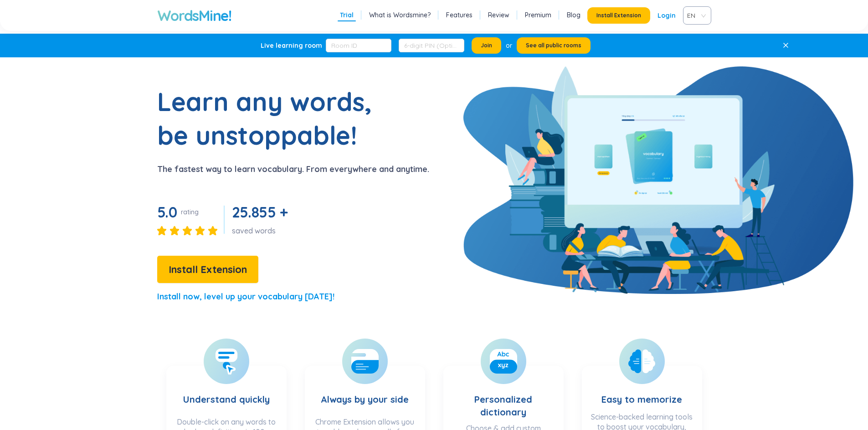  What do you see at coordinates (194, 15) in the screenshot?
I see `h1: WordsMine!` at bounding box center [194, 15].